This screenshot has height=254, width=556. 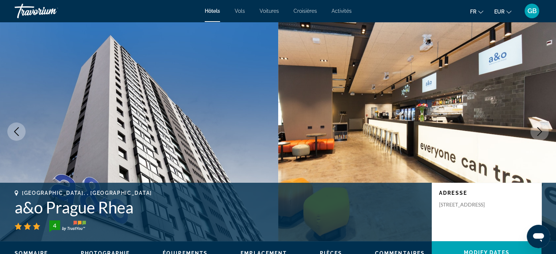 I want to click on a: Croisières, so click(x=305, y=11).